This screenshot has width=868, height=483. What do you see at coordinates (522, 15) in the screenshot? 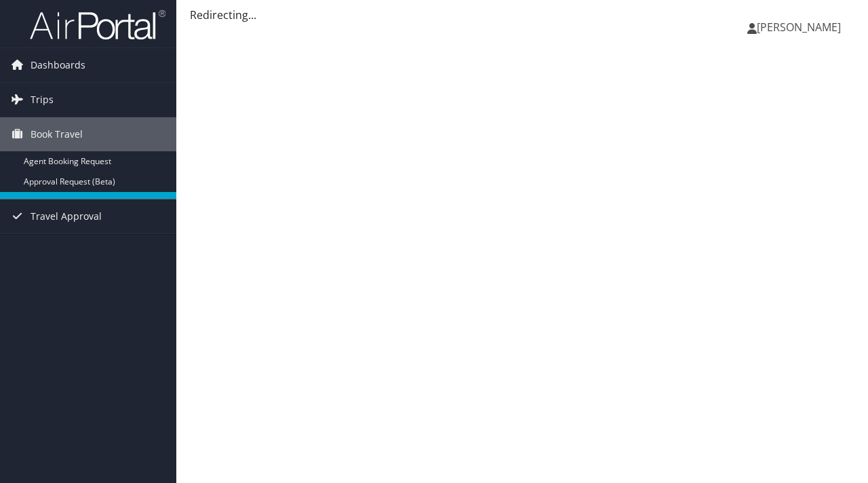
I see `div: Redirecting...` at bounding box center [522, 15].